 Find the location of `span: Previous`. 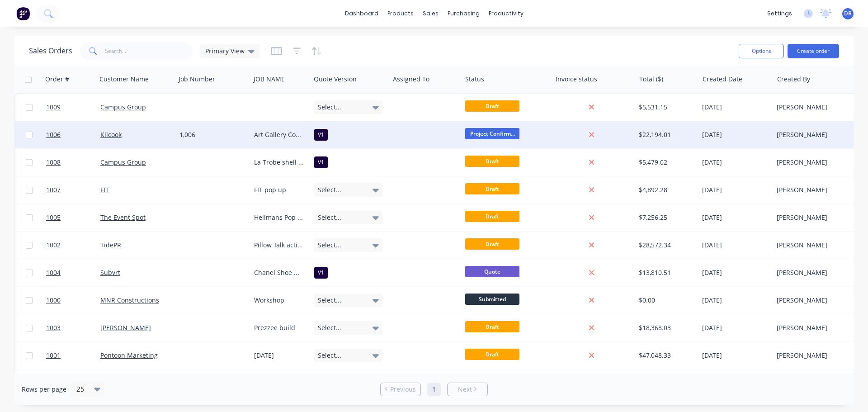

span: Previous is located at coordinates (403, 389).